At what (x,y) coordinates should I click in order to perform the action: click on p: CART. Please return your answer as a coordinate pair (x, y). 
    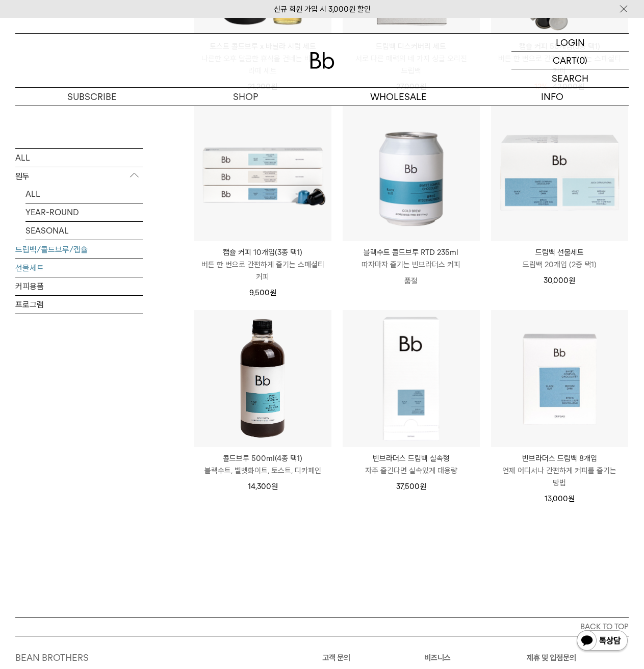
    Looking at the image, I should click on (565, 60).